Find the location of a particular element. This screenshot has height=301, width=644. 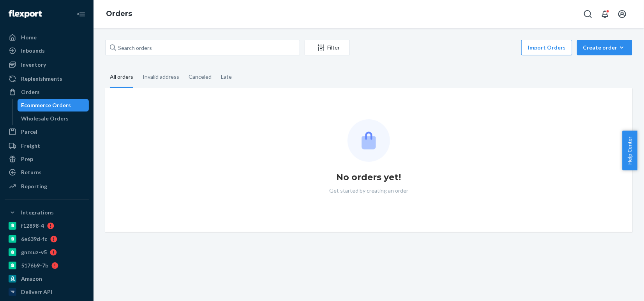

ol: breadcrumbs is located at coordinates (119, 14).